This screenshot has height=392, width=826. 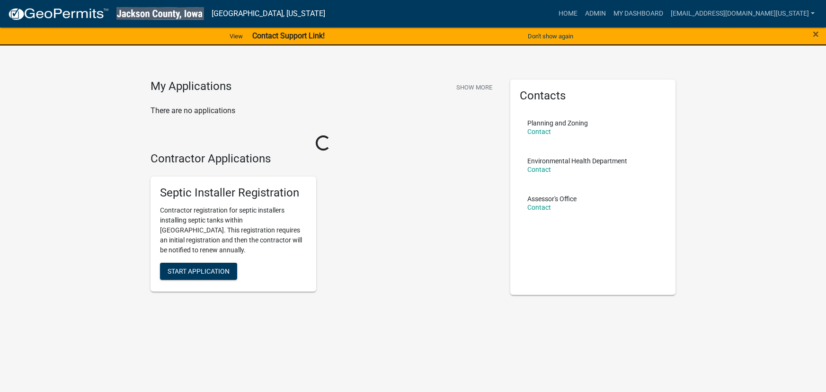 I want to click on wm-workflow-list-section: Contractor Applications, so click(x=323, y=226).